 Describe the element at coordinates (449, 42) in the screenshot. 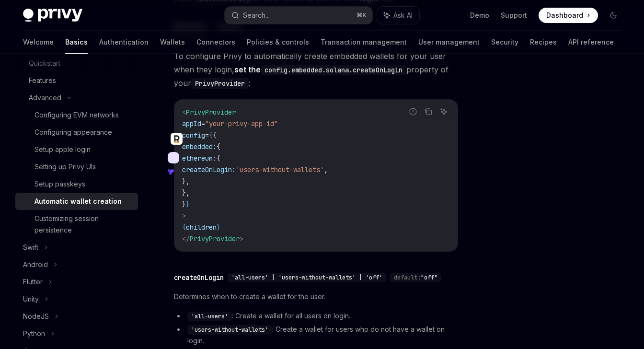

I see `a: User management` at that location.